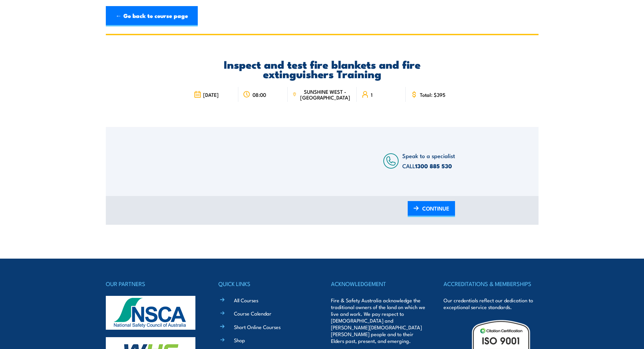  Describe the element at coordinates (491, 284) in the screenshot. I see `h4: ACCREDITATIONS & MEMBERSHIPS` at that location.